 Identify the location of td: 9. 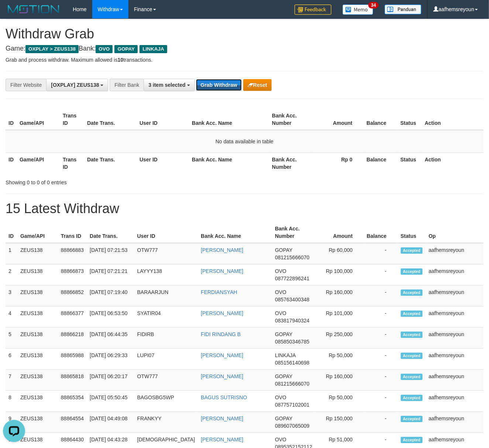
(11, 422).